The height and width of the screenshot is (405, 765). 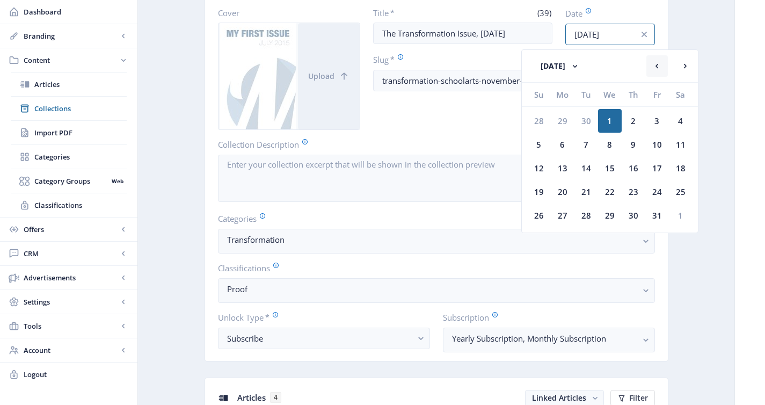 What do you see at coordinates (539, 168) in the screenshot?
I see `div: 12` at bounding box center [539, 168].